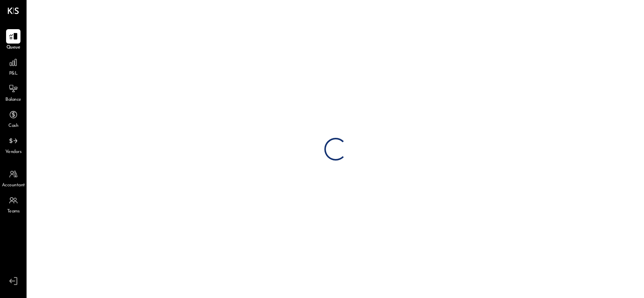 This screenshot has height=298, width=644. What do you see at coordinates (13, 178) in the screenshot?
I see `a: Accountant` at bounding box center [13, 178].